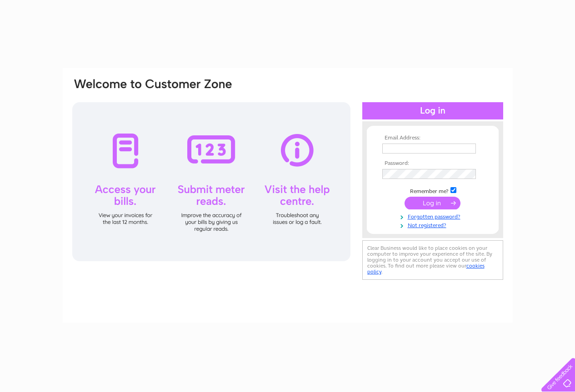  Describe the element at coordinates (434, 224) in the screenshot. I see `a: Not registered?` at that location.